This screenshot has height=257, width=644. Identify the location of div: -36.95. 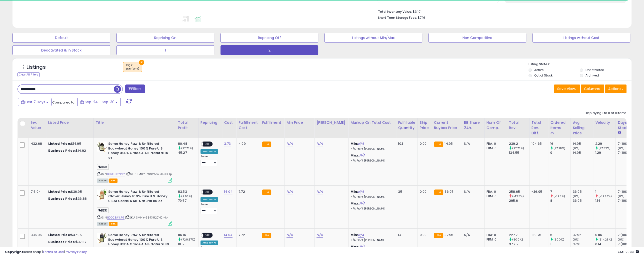
(538, 192).